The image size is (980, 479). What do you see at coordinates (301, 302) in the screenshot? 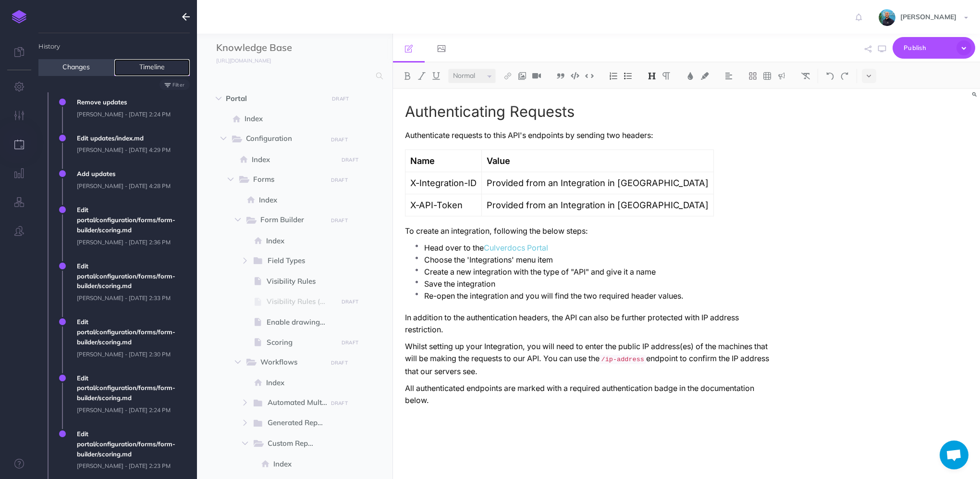
I see `span: Visibility Rules (V2 Draft)` at bounding box center [301, 302].